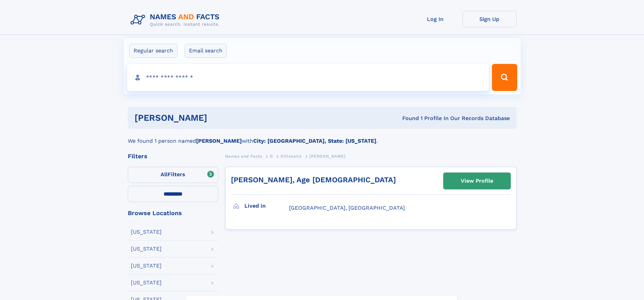 The width and height of the screenshot is (644, 300). I want to click on button: Search Button, so click(505, 78).